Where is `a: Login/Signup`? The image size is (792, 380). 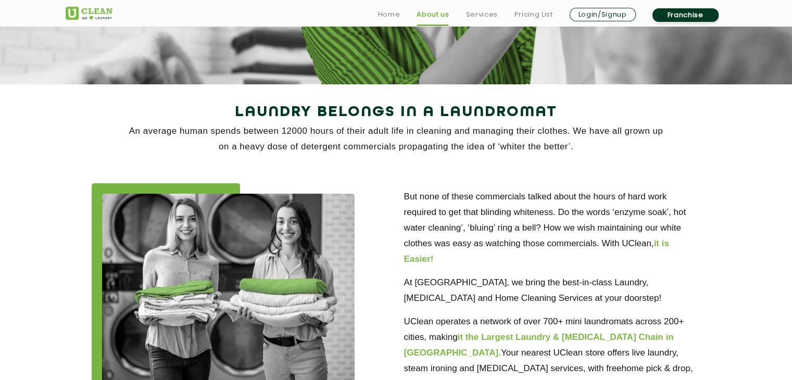 a: Login/Signup is located at coordinates (603, 15).